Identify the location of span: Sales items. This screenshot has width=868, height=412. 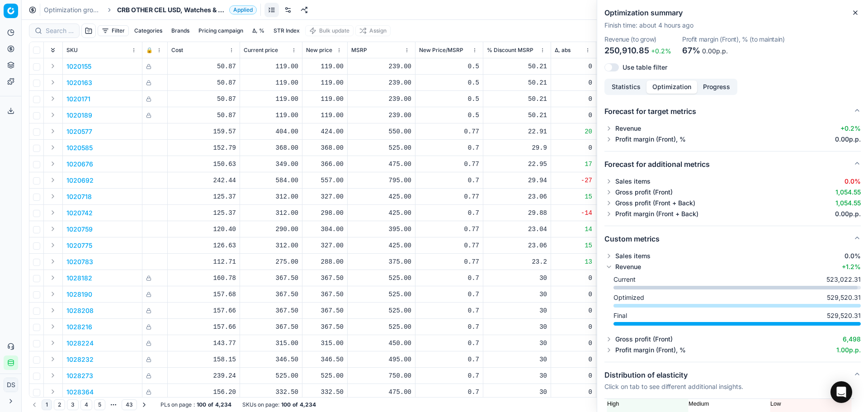
(633, 256).